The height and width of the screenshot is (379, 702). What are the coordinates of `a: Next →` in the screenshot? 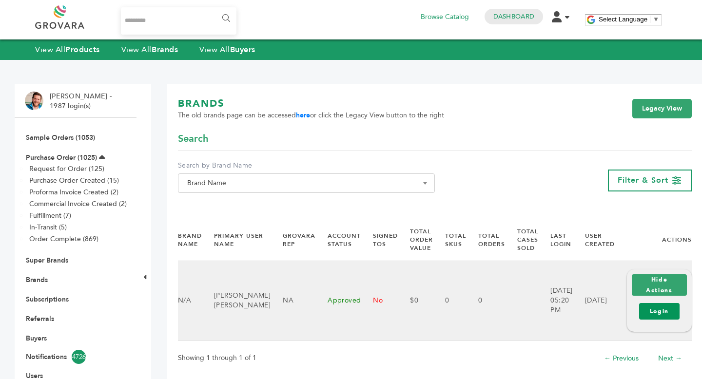 It's located at (670, 358).